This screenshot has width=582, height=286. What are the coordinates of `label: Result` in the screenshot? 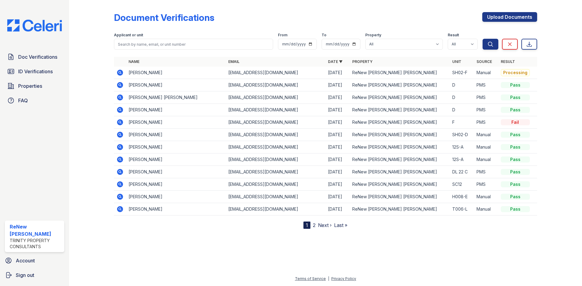 It's located at (453, 35).